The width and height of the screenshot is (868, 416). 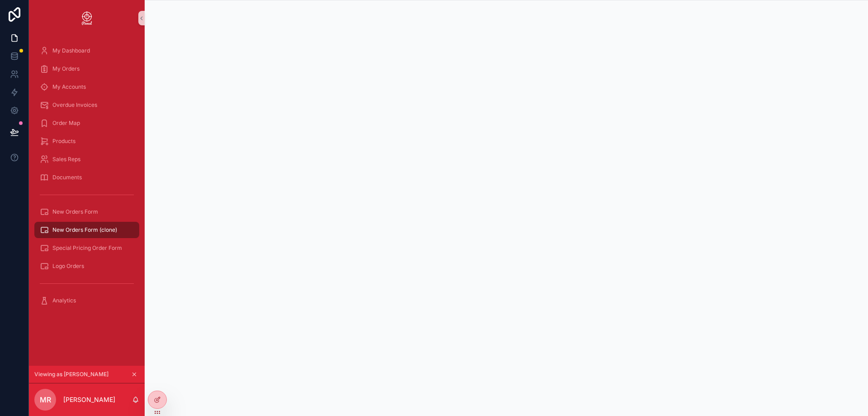 What do you see at coordinates (87, 50) in the screenshot?
I see `a: My Dashboard` at bounding box center [87, 50].